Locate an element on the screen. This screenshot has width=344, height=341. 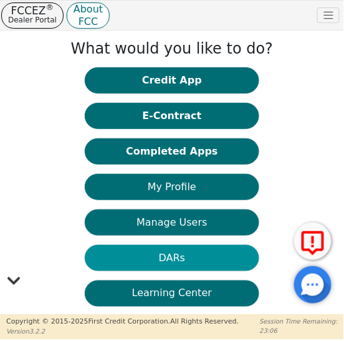
button: Manage Users is located at coordinates (172, 222).